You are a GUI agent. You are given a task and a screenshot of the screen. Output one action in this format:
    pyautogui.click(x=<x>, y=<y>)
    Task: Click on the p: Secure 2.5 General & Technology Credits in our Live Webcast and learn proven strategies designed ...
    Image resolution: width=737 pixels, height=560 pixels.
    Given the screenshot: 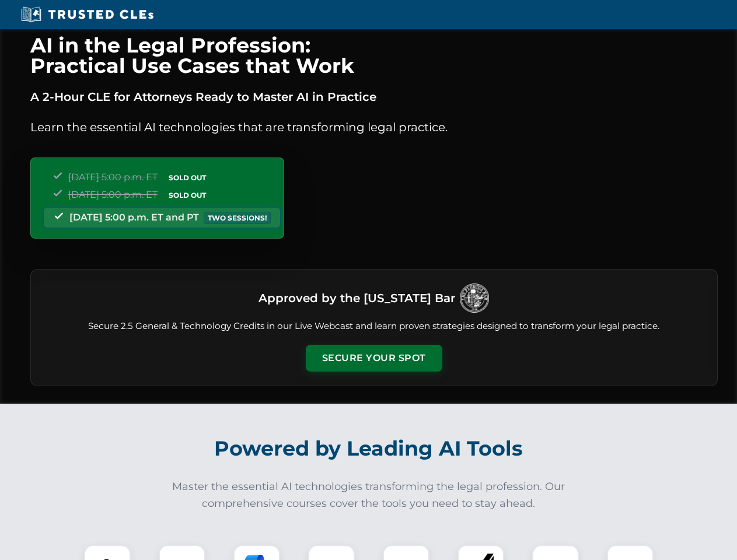 What is the action you would take?
    pyautogui.click(x=374, y=326)
    